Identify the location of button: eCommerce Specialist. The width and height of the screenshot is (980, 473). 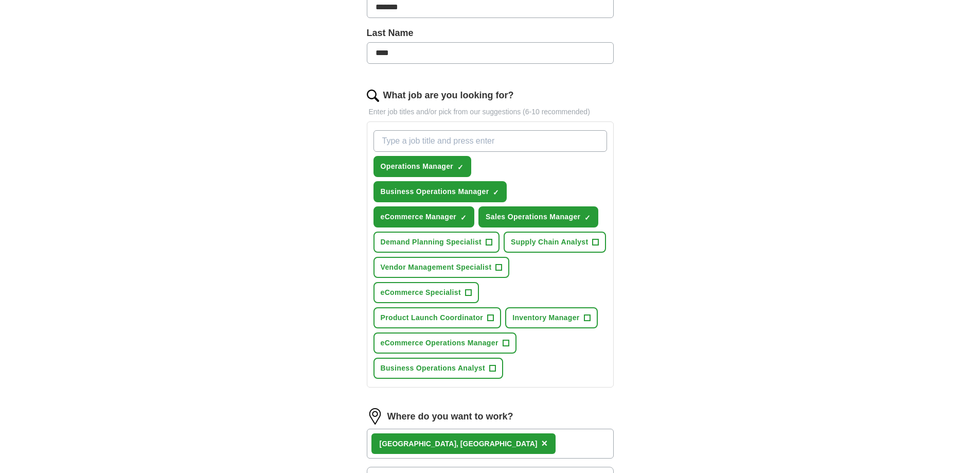
(426, 292).